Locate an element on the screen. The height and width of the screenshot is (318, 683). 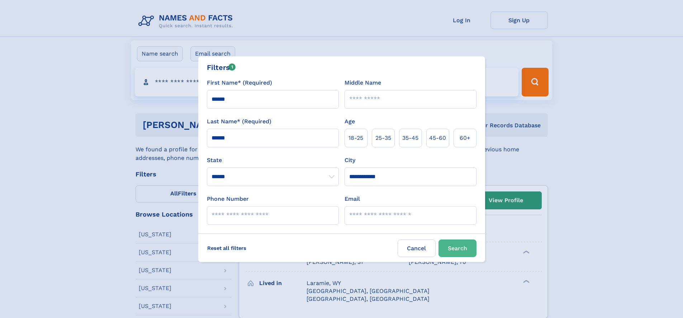
span: 25‑35 is located at coordinates (383, 138).